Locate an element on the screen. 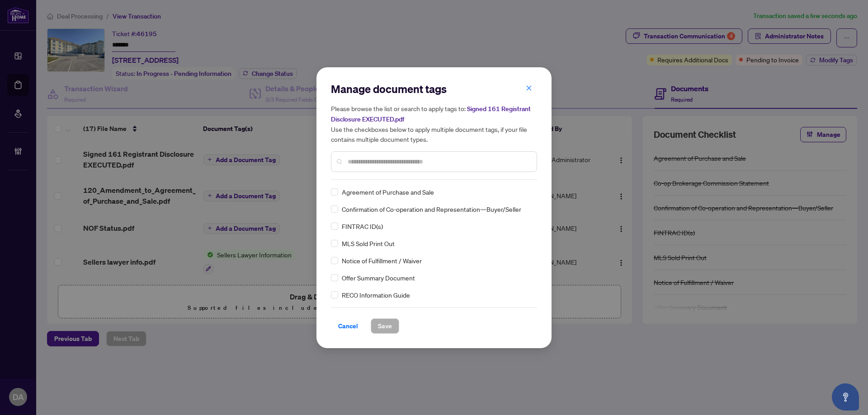 The image size is (868, 415). span: Notice of Fulfillment / Waiver is located at coordinates (381, 260).